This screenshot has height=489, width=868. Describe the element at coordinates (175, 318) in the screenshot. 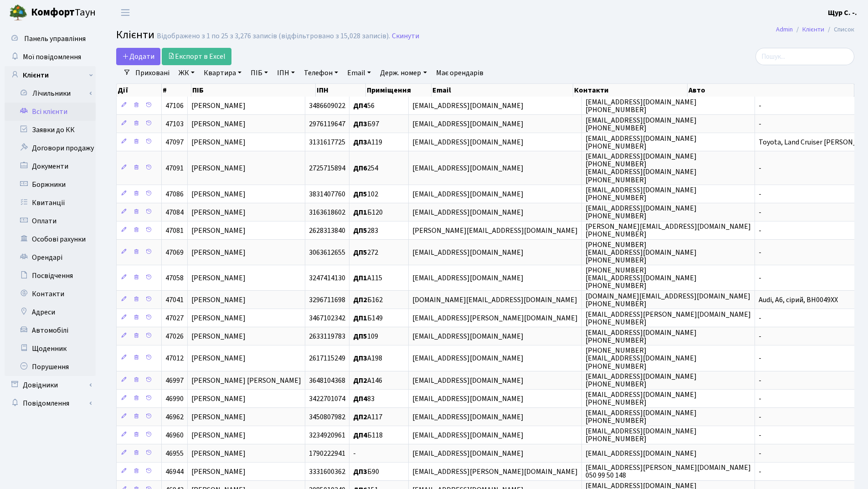

I see `span: 47027` at that location.